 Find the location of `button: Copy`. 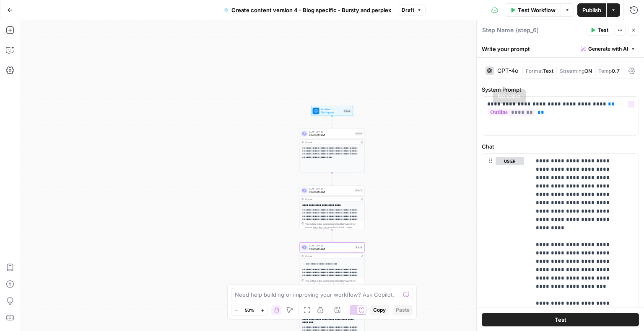

button: Copy is located at coordinates (379, 310).